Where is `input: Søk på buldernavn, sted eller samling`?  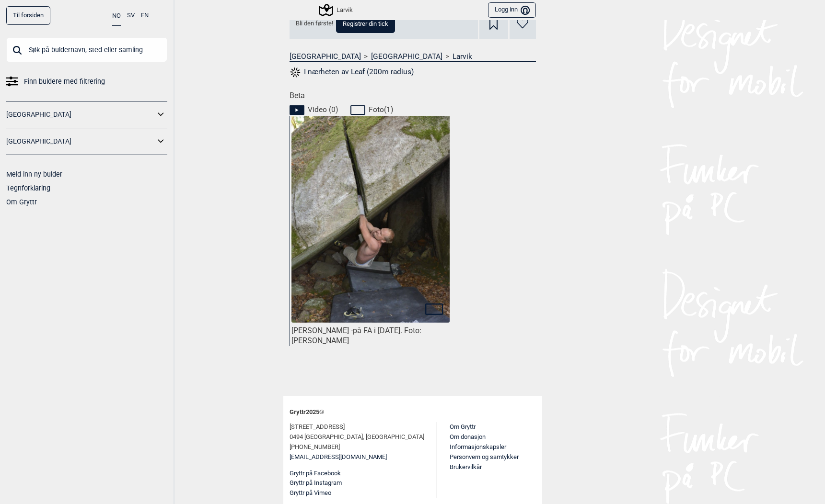
input: Søk på buldernavn, sted eller samling is located at coordinates (87, 49).